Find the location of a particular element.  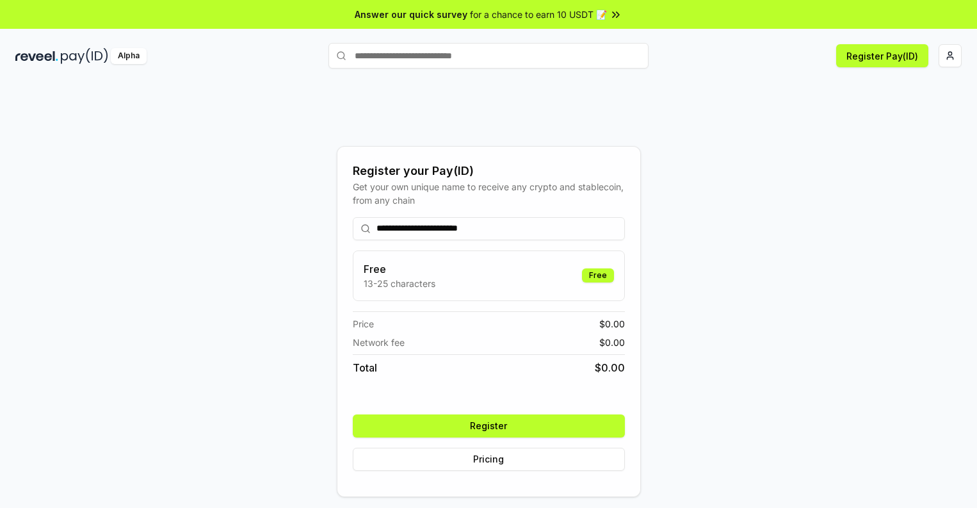

span: Total is located at coordinates (365, 367).